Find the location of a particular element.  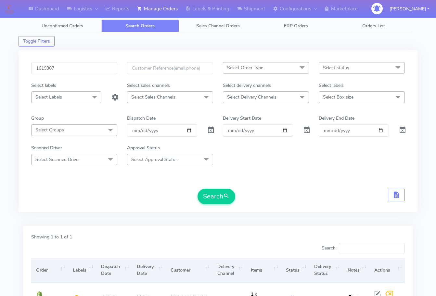

span: Select Delivery Channels is located at coordinates (252, 97).